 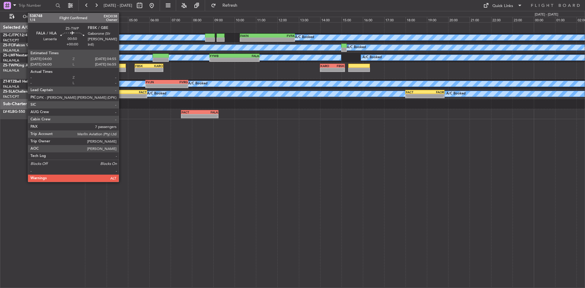 I want to click on span: Only With Activity, so click(x=40, y=17).